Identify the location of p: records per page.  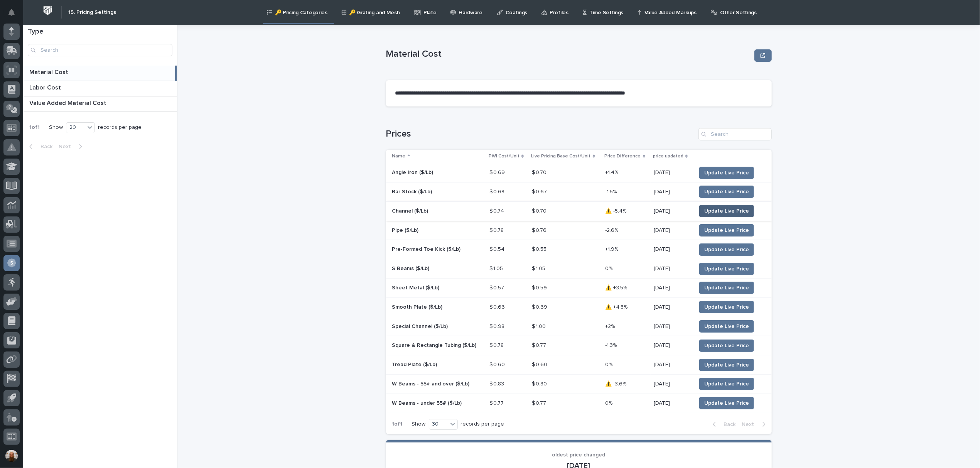
(120, 127).